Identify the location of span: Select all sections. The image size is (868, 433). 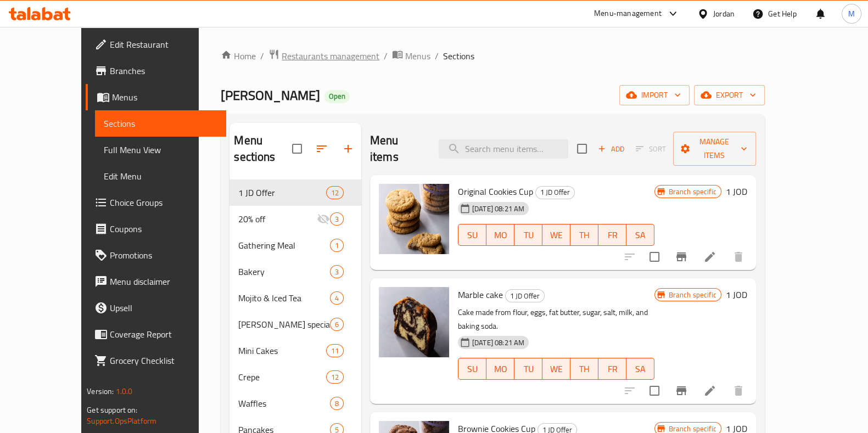
(297, 148).